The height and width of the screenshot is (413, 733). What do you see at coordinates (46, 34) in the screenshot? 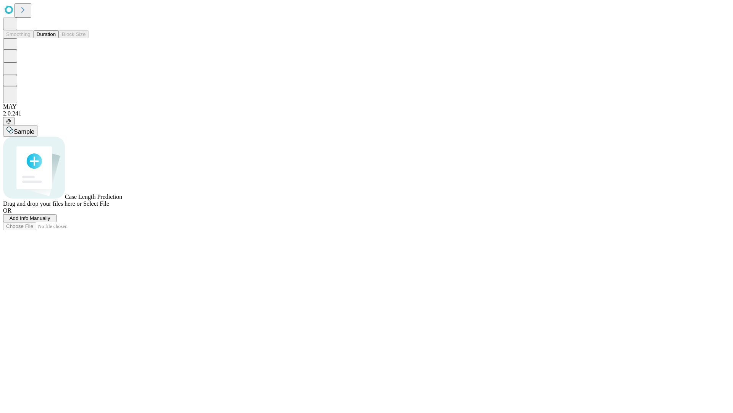
I see `button: Duration` at bounding box center [46, 34].